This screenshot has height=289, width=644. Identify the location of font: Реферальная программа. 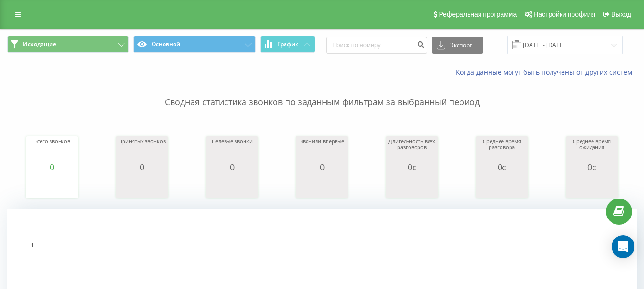
(478, 14).